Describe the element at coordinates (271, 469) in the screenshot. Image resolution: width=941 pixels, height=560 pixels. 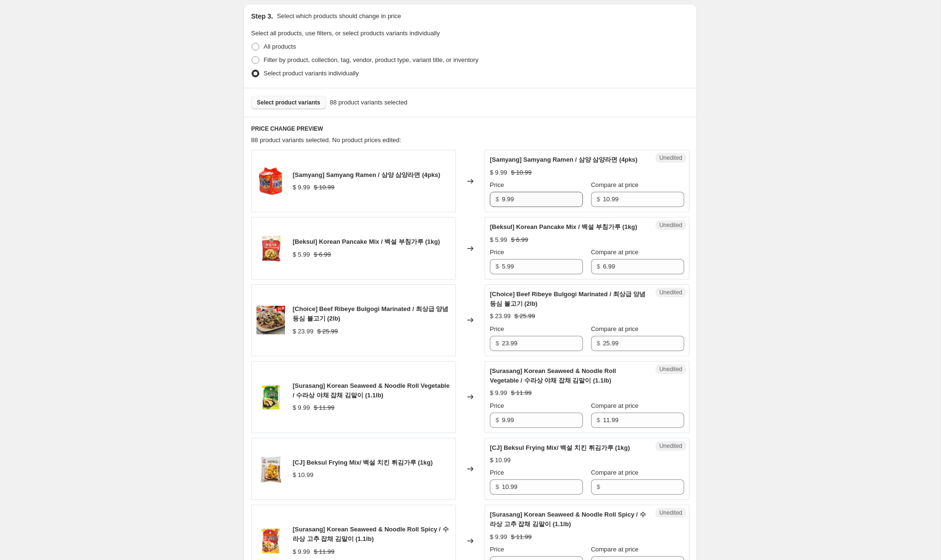
I see `img: 1_022fc644-388f-41f3-bd7c-8444bed269c5_80x.jpg` at that location.